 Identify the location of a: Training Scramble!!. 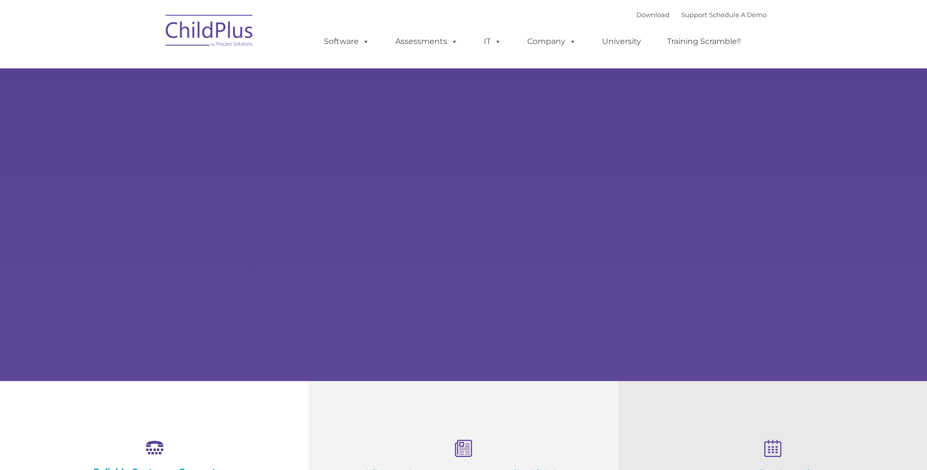
(704, 42).